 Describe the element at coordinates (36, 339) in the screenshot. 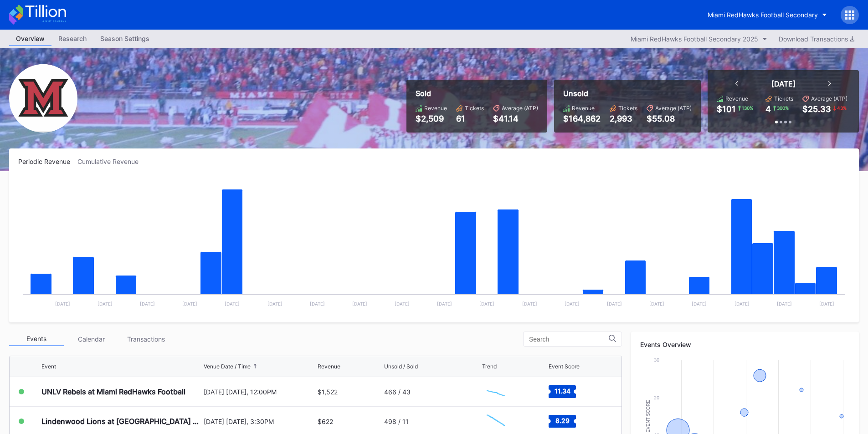

I see `div: Events` at that location.